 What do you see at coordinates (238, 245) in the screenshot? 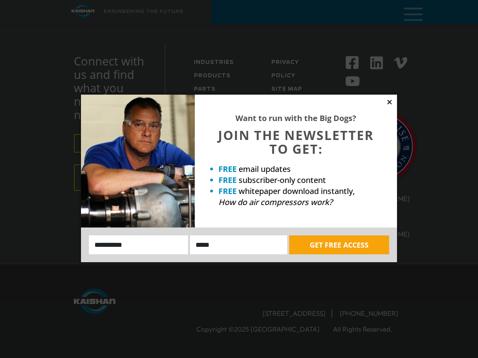
I see `input: Email` at bounding box center [238, 245].